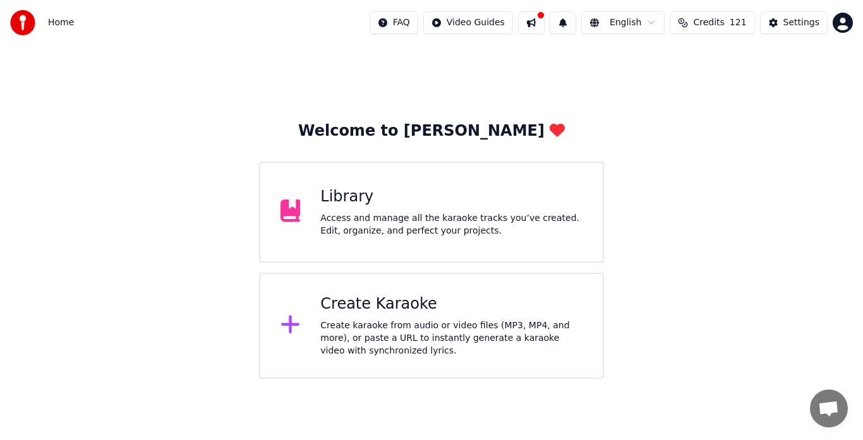  What do you see at coordinates (451, 197) in the screenshot?
I see `div: Library` at bounding box center [451, 197].